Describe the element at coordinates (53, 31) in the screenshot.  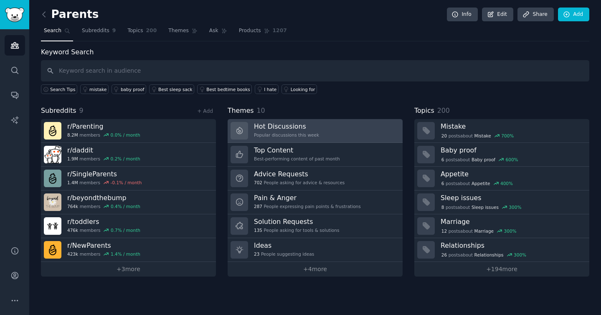
I see `span: Search` at that location.